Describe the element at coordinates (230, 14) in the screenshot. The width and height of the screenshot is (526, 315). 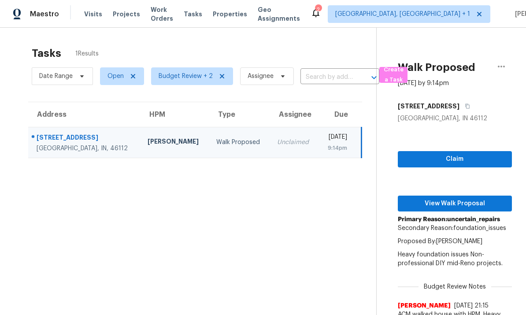
I see `span: Properties` at that location.